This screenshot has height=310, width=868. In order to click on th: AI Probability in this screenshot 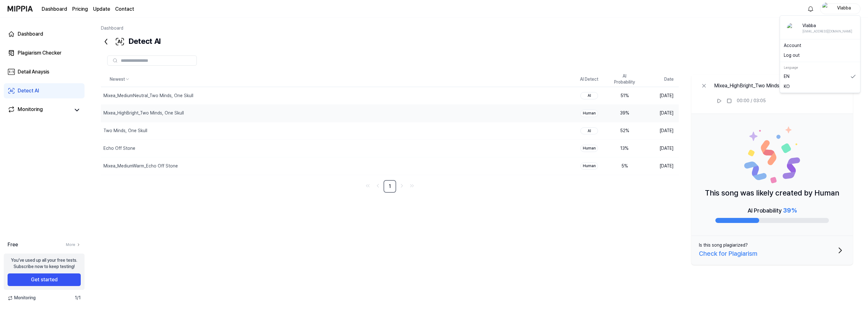, I will do `click(625, 79)`.